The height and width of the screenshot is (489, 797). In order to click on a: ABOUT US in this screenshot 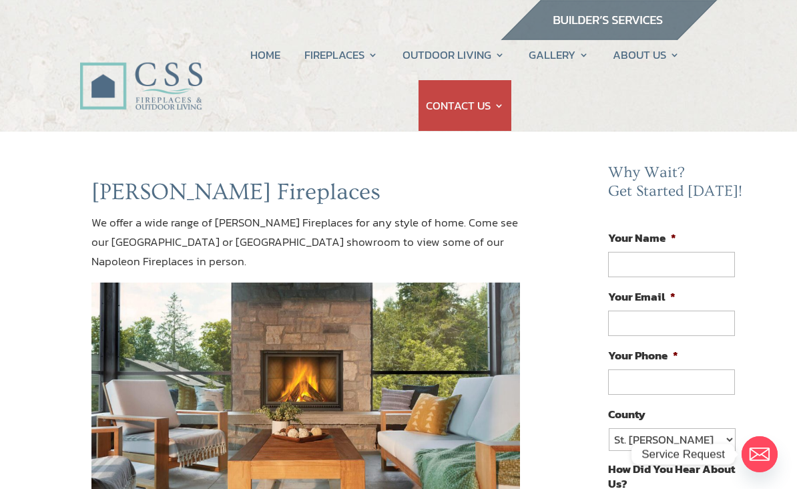, I will do `click(647, 55)`.